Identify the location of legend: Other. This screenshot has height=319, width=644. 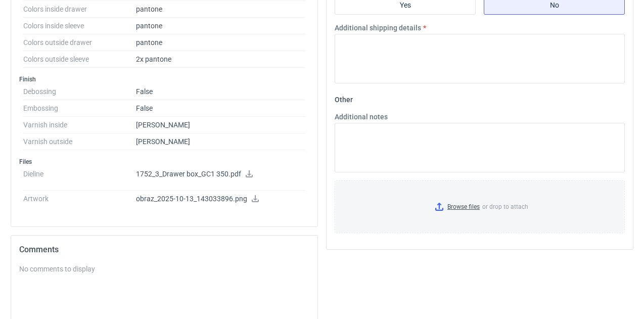
(343, 98).